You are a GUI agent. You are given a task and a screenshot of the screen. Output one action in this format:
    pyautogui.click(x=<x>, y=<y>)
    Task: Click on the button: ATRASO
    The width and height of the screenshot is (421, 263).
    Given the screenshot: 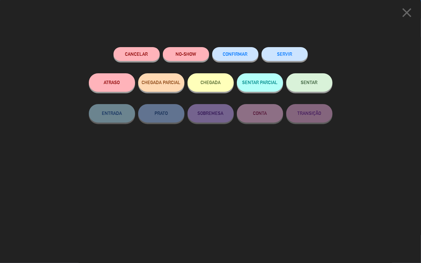 What is the action you would take?
    pyautogui.click(x=112, y=83)
    